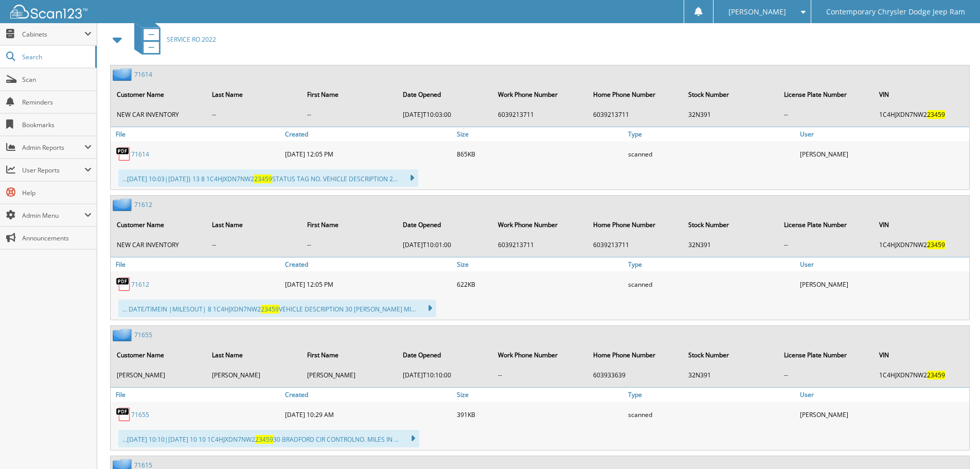 The height and width of the screenshot is (469, 980). I want to click on span: Search, so click(56, 57).